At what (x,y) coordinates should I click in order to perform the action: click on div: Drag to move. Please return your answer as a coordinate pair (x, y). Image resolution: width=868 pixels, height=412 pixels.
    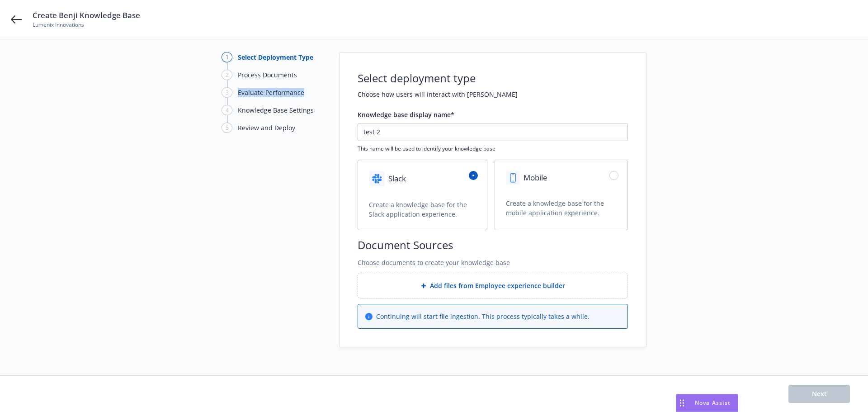
    Looking at the image, I should click on (682, 403).